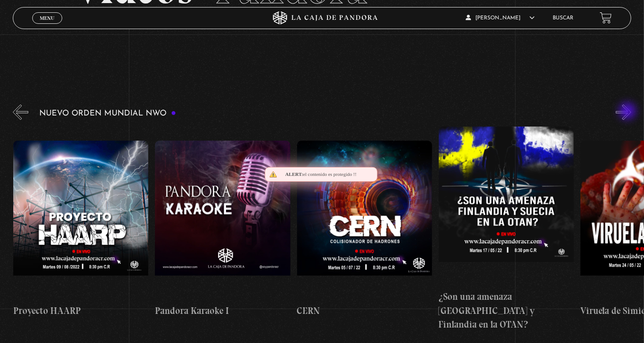 The image size is (644, 343). Describe the element at coordinates (47, 18) in the screenshot. I see `span: Menu` at that location.